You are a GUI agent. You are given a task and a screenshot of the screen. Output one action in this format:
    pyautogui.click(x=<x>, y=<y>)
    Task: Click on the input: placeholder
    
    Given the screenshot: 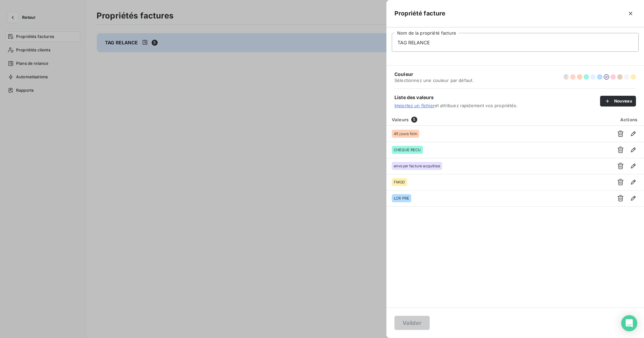 What is the action you would take?
    pyautogui.click(x=515, y=42)
    